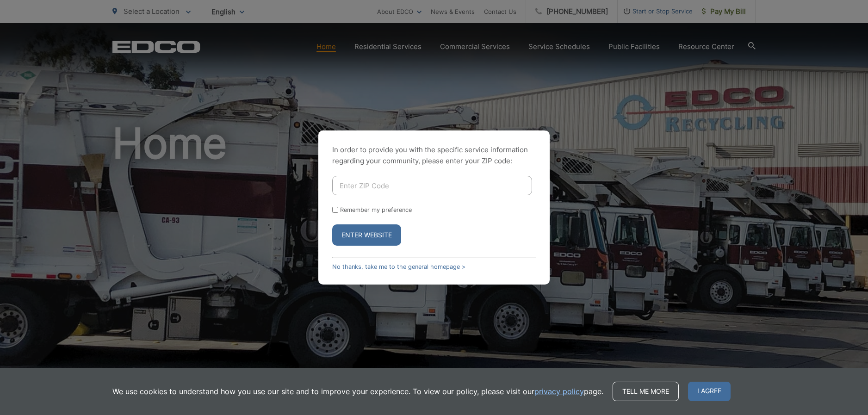 The height and width of the screenshot is (415, 868). What do you see at coordinates (358, 392) in the screenshot?
I see `p: We use cookies to understand how you use our site and to improve your experience. To view our pol...` at bounding box center [358, 392].